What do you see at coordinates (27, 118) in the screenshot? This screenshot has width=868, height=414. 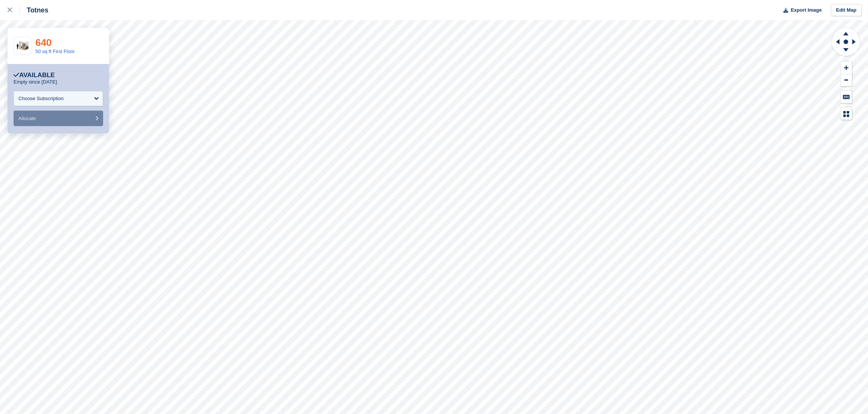 I see `span: Allocate` at bounding box center [27, 118].